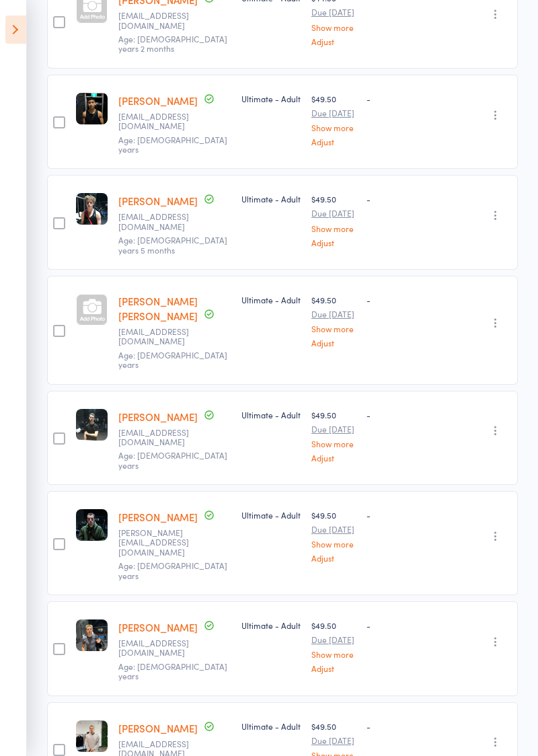  Describe the element at coordinates (162, 542) in the screenshot. I see `small: Byron.muell@gmail.com` at that location.